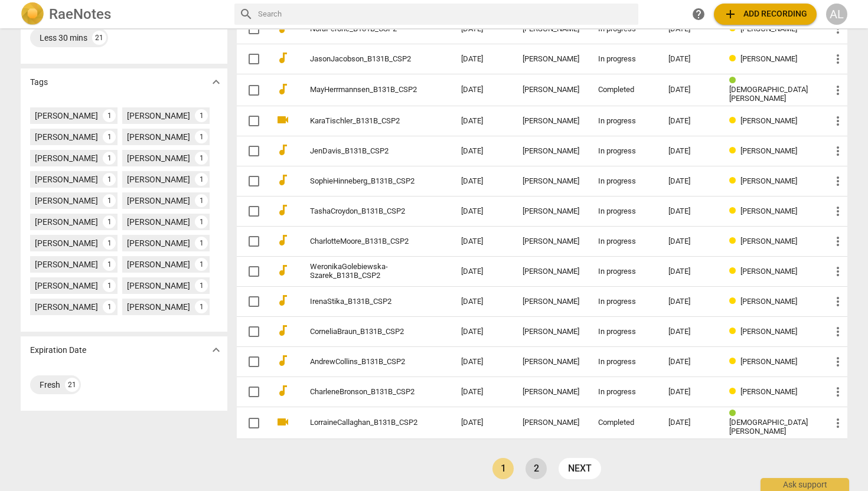 The width and height of the screenshot is (868, 491). I want to click on div: Less 30 mins, so click(63, 38).